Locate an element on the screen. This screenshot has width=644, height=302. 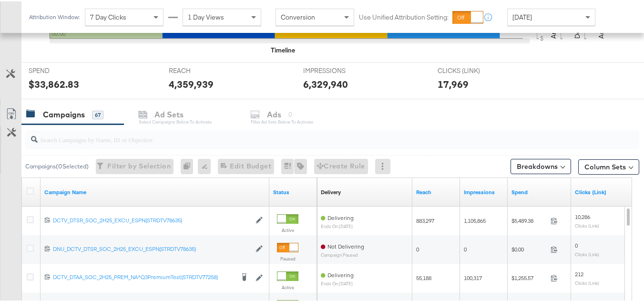
div: Campaigns ( 0 Selected) is located at coordinates (57, 165).